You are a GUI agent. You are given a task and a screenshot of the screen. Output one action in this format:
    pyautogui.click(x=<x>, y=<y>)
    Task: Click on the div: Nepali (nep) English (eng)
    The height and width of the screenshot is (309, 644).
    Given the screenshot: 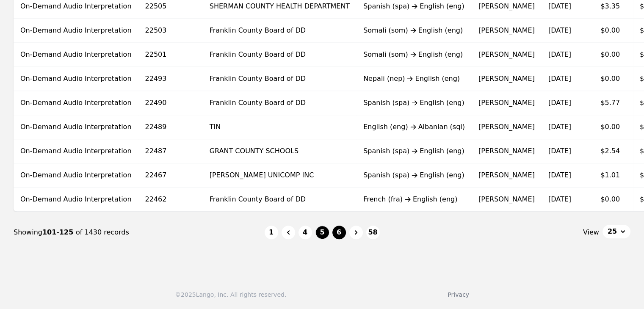 What is the action you would take?
    pyautogui.click(x=414, y=79)
    